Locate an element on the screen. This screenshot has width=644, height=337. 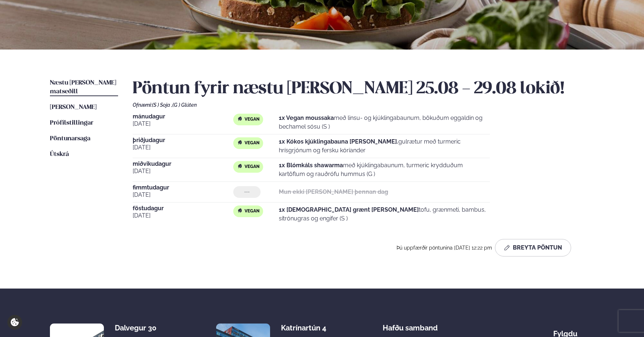
p: tofu, grænmeti, bambus, sítrónugras og engifer (S ) is located at coordinates (384, 215).